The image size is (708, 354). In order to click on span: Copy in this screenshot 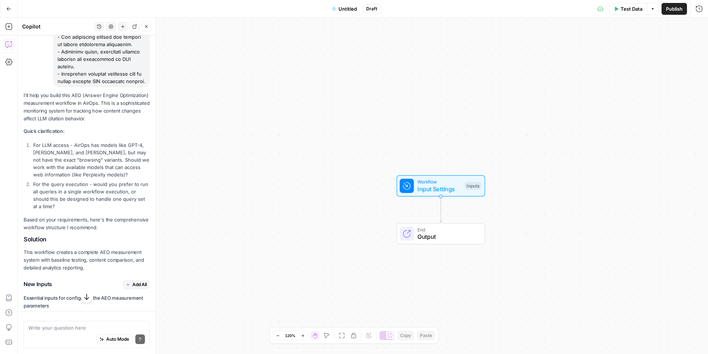, I will do `click(406, 335)`.